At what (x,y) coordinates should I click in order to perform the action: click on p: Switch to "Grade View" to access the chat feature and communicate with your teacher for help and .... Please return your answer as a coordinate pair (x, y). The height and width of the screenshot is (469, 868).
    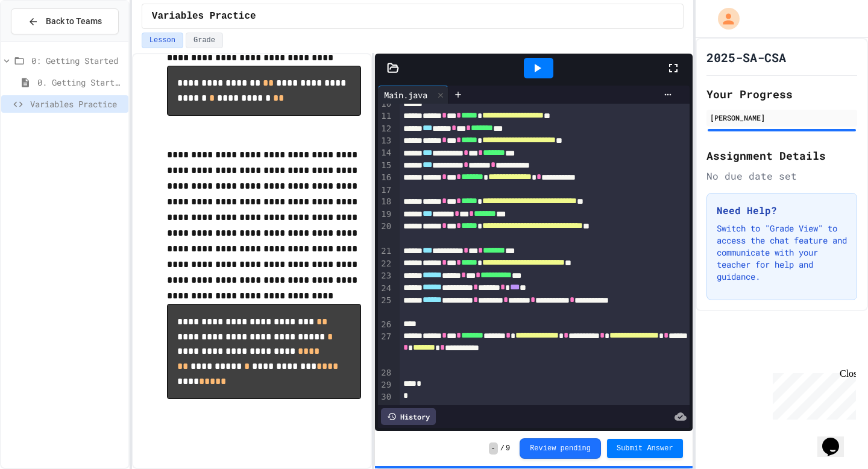
    Looking at the image, I should click on (782, 253).